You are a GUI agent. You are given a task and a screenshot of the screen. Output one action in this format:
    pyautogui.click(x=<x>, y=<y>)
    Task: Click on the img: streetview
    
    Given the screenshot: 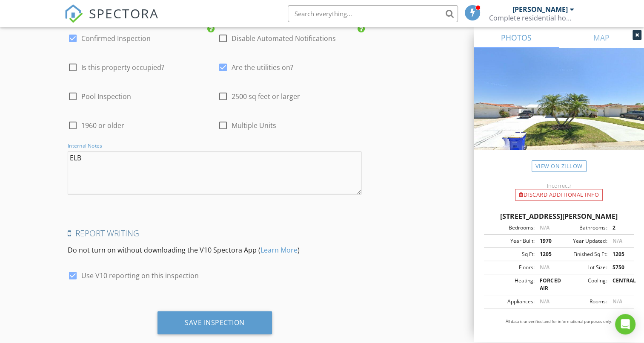 What is the action you would take?
    pyautogui.click(x=559, y=109)
    